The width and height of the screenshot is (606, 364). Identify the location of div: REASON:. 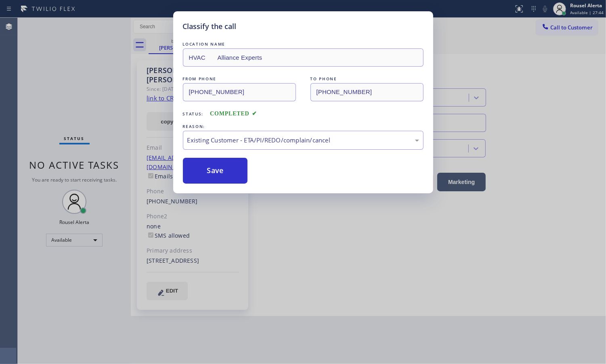
(303, 126).